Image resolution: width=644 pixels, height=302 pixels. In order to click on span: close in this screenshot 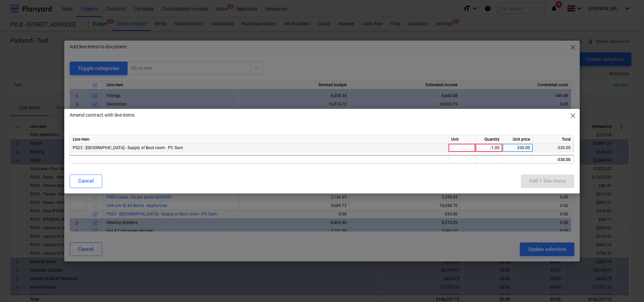, I will do `click(573, 116)`.